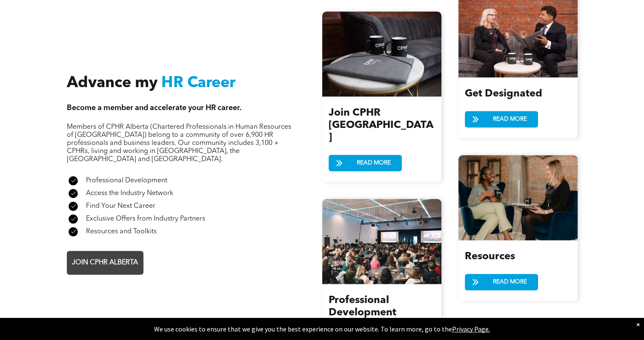  What do you see at coordinates (154, 108) in the screenshot?
I see `span: Become a member and accelerate your HR career.` at bounding box center [154, 108].